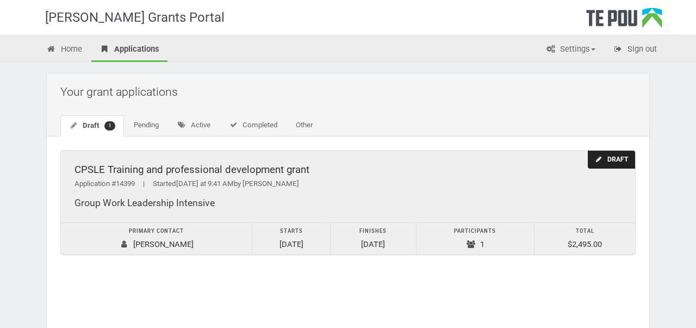  What do you see at coordinates (253, 126) in the screenshot?
I see `a: Completed` at bounding box center [253, 126].